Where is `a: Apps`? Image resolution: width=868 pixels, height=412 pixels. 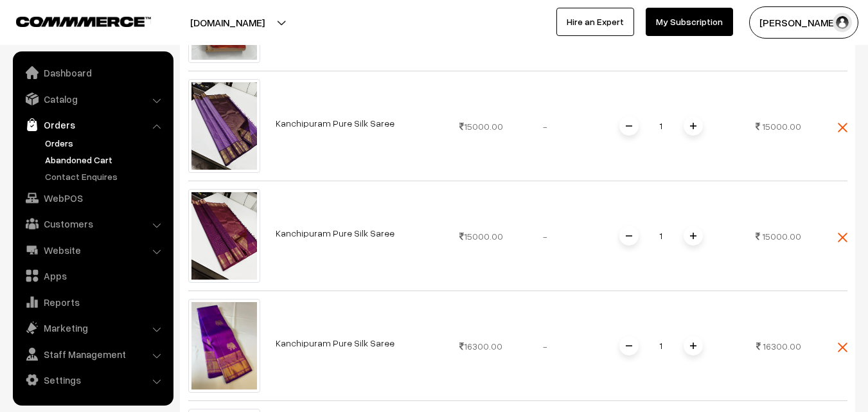
a: Apps is located at coordinates (92, 276).